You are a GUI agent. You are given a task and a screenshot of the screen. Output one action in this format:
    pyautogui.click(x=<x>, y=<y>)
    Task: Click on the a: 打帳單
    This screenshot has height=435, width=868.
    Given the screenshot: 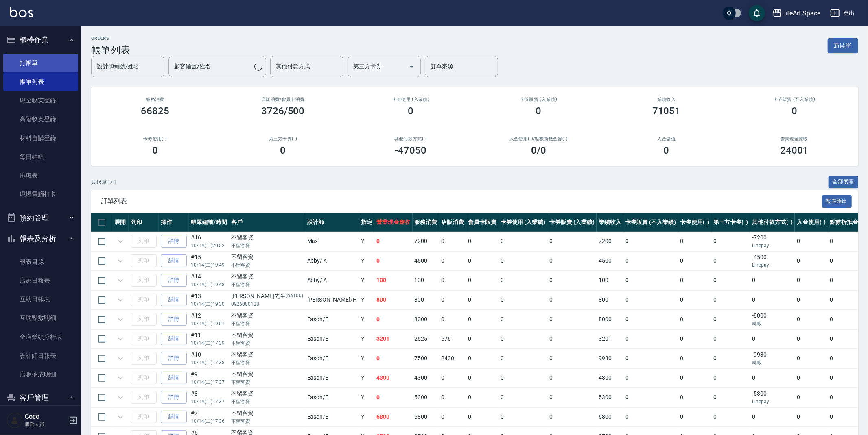 What is the action you would take?
    pyautogui.click(x=41, y=63)
    